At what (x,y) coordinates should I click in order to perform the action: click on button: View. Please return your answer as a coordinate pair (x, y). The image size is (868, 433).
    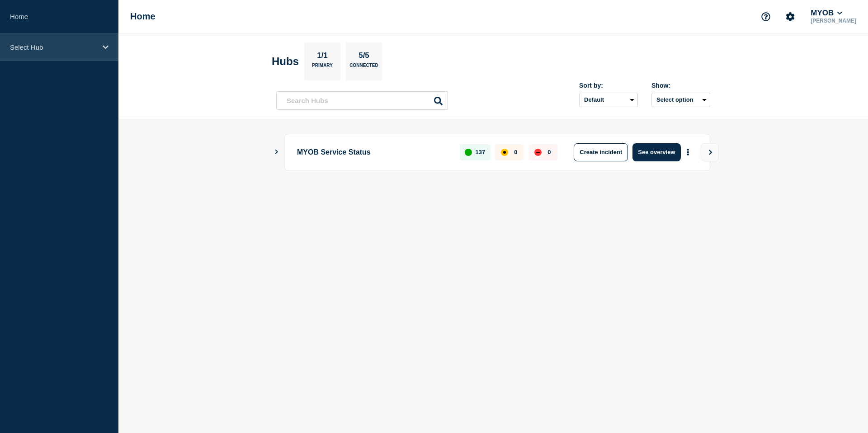
    Looking at the image, I should click on (710, 152).